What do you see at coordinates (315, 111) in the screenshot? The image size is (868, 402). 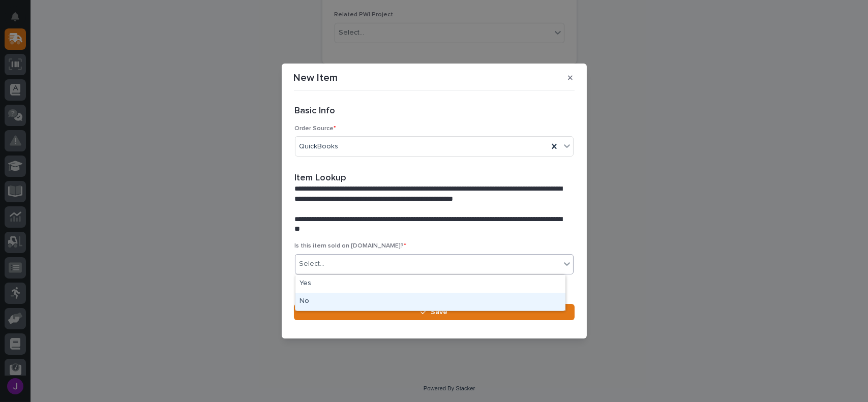 I see `h2: Basic Info` at bounding box center [315, 111].